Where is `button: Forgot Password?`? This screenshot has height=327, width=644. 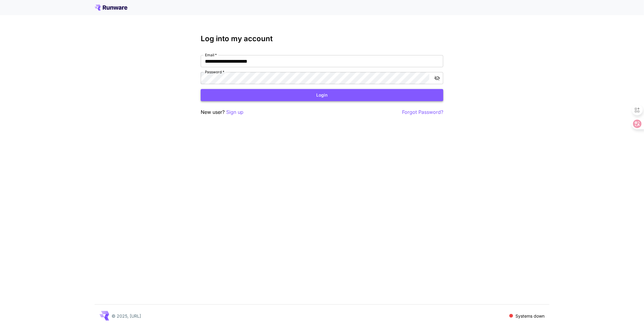 button: Forgot Password? is located at coordinates (423, 112).